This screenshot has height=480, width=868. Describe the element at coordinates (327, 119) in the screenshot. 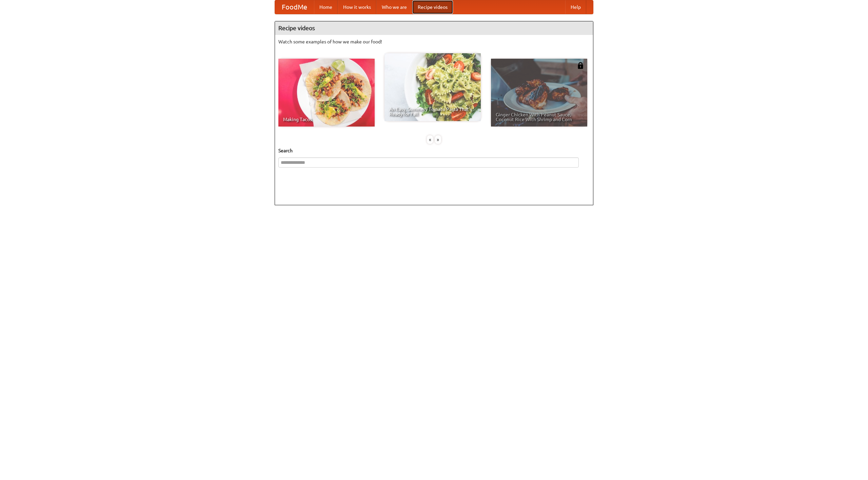

I see `span: Making Tacos` at that location.